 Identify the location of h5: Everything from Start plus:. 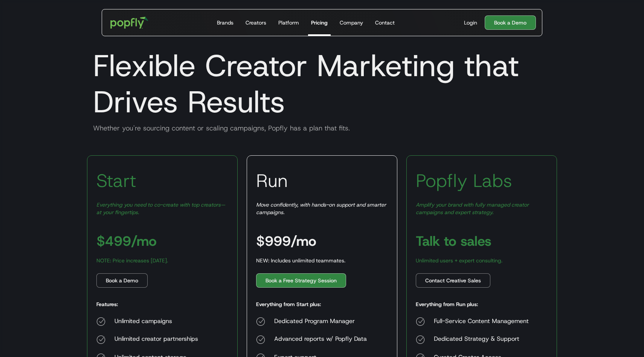
(288, 305).